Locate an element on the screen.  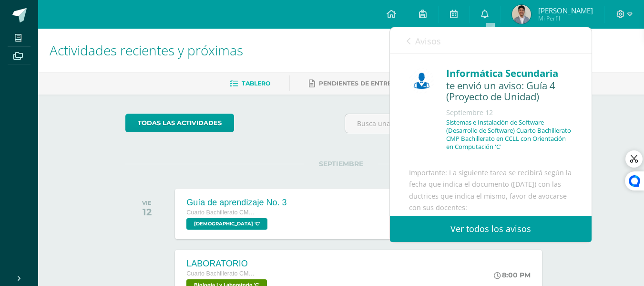
div: Guía de aprendizaje No. 3 is located at coordinates (236, 202).